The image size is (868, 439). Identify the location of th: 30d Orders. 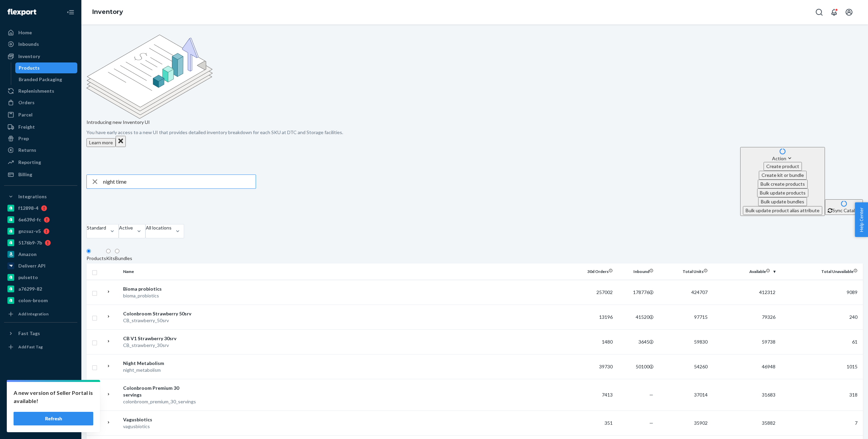
(595, 272).